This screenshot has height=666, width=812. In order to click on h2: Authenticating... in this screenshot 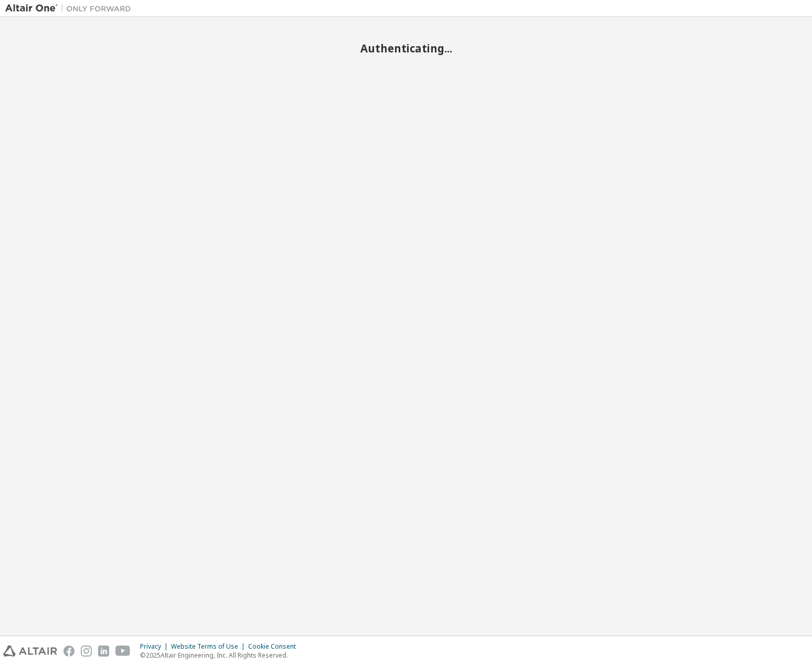, I will do `click(406, 48)`.